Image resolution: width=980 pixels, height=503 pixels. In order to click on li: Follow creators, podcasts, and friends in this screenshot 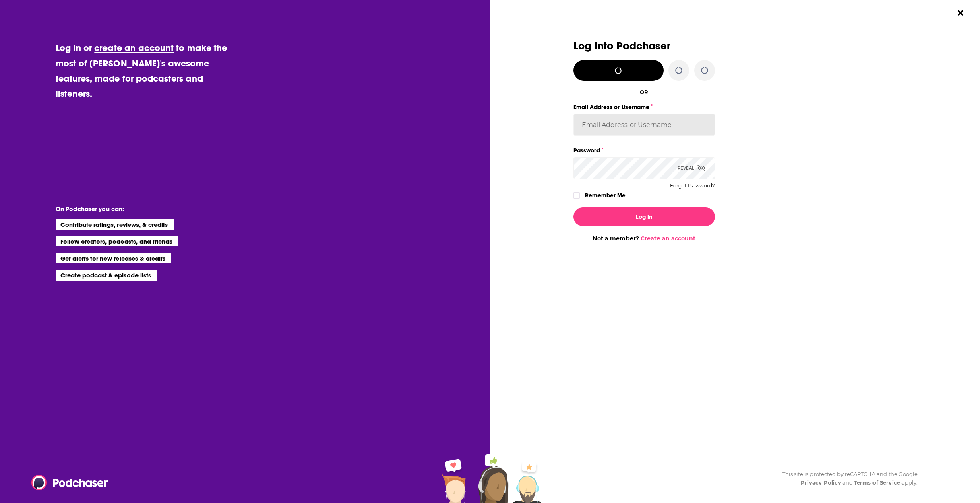, I will do `click(117, 241)`.